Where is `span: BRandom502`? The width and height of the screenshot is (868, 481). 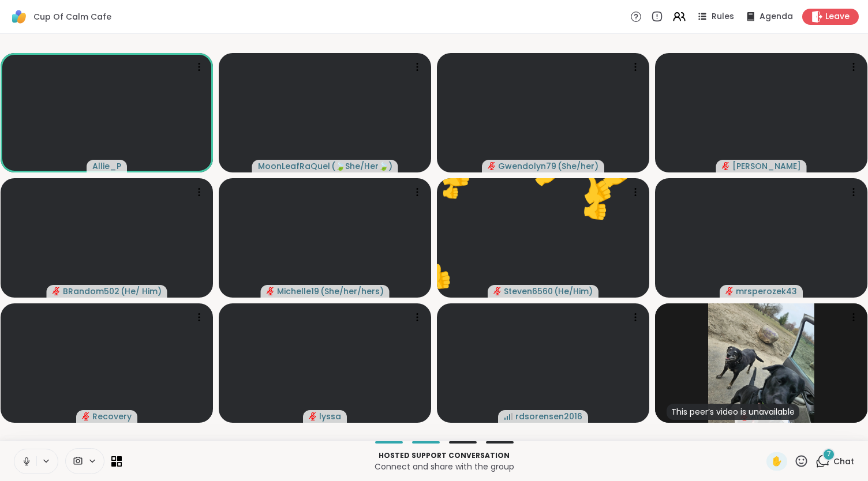
span: BRandom502 is located at coordinates (91, 291).